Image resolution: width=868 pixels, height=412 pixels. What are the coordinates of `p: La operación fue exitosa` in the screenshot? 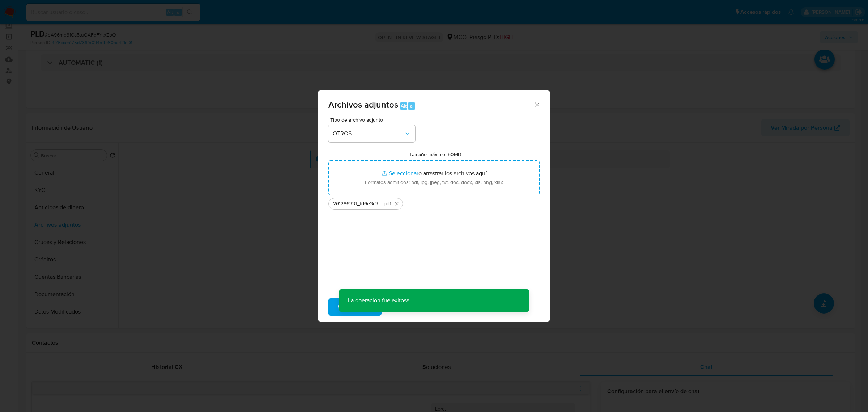 It's located at (379, 301).